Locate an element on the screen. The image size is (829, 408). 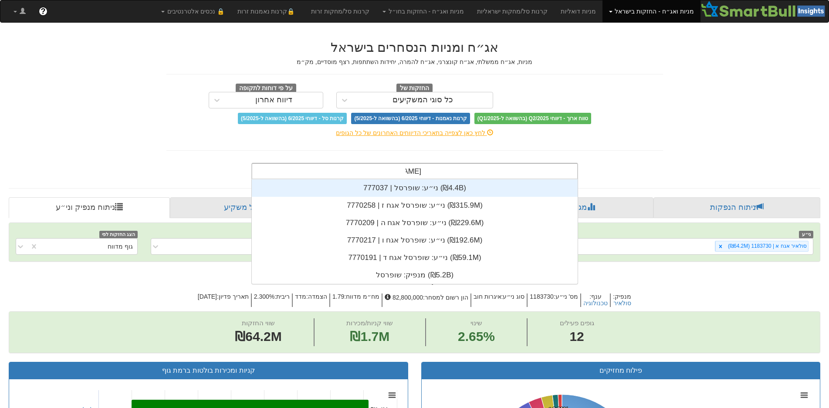
h5: הצמדה : מדד is located at coordinates (311, 300).